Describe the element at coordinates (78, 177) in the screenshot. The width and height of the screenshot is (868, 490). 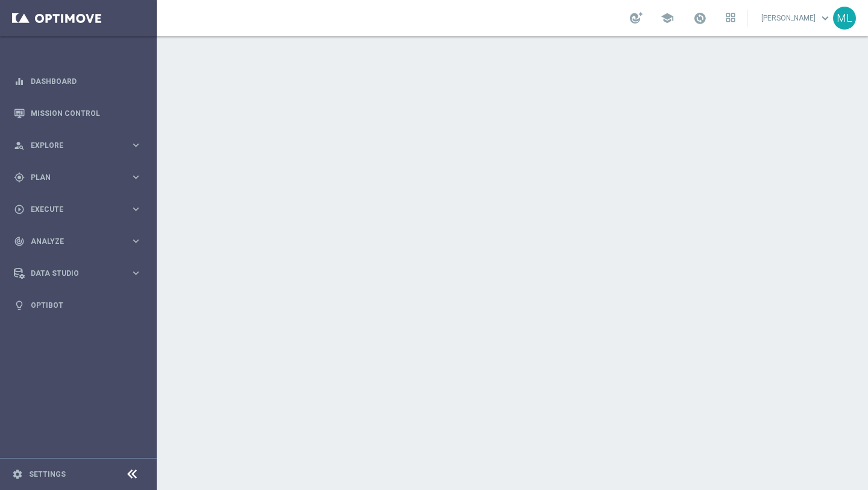
I see `button: gps_fixed Plan keyboard_arrow_right` at that location.